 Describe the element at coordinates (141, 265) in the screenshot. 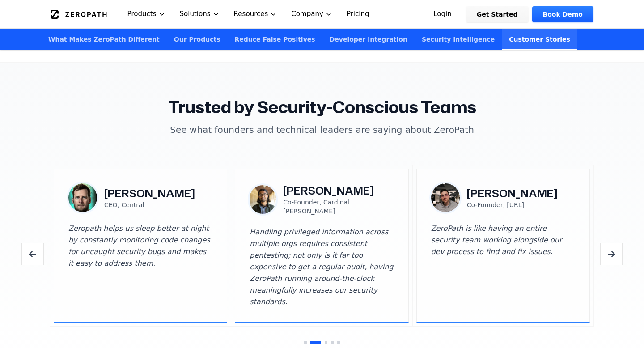

I see `blockquote: Zeropath helps us sleep better at night by constantly monitoring code changes for uncaught securi...` at that location.